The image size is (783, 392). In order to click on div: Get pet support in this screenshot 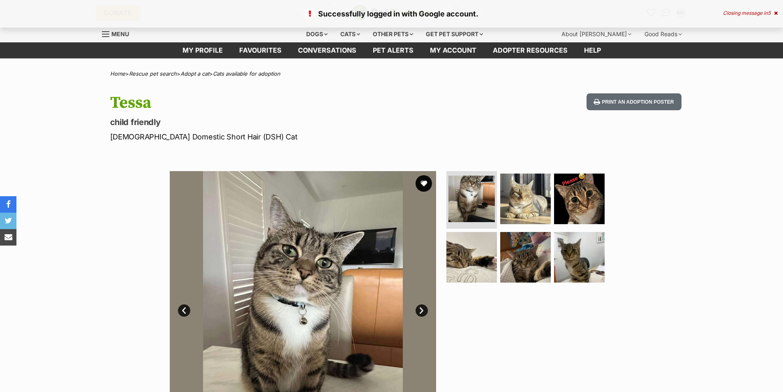, I will do `click(454, 34)`.